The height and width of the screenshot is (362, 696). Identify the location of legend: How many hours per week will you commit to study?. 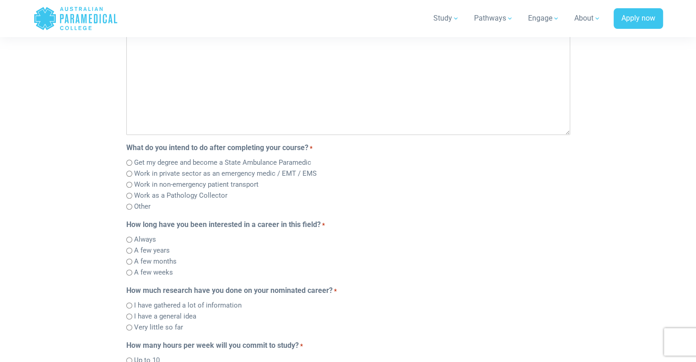
(348, 345).